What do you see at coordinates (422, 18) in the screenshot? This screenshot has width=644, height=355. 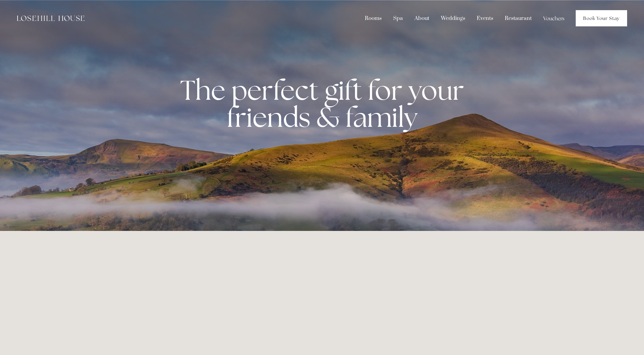 I see `div: About` at bounding box center [422, 18].